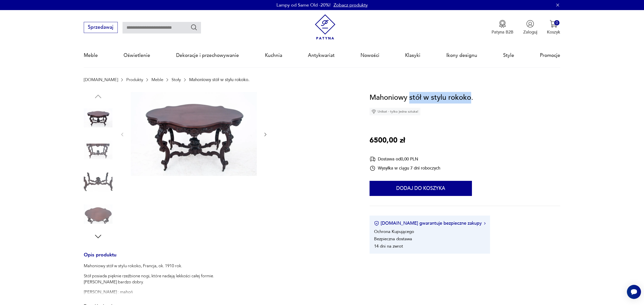  Describe the element at coordinates (137, 55) in the screenshot. I see `a: Oświetlenie` at that location.